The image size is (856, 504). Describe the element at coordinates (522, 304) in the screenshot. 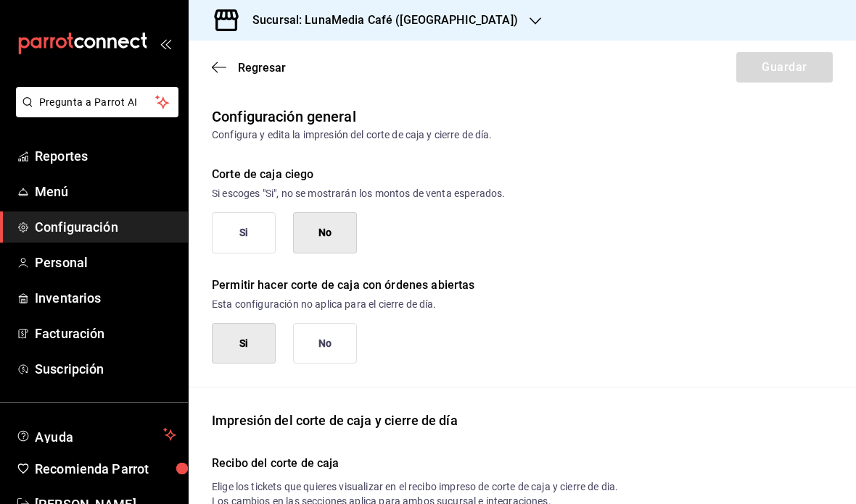

I see `p: Esta configuración no aplica para el cierre de día.` at that location.